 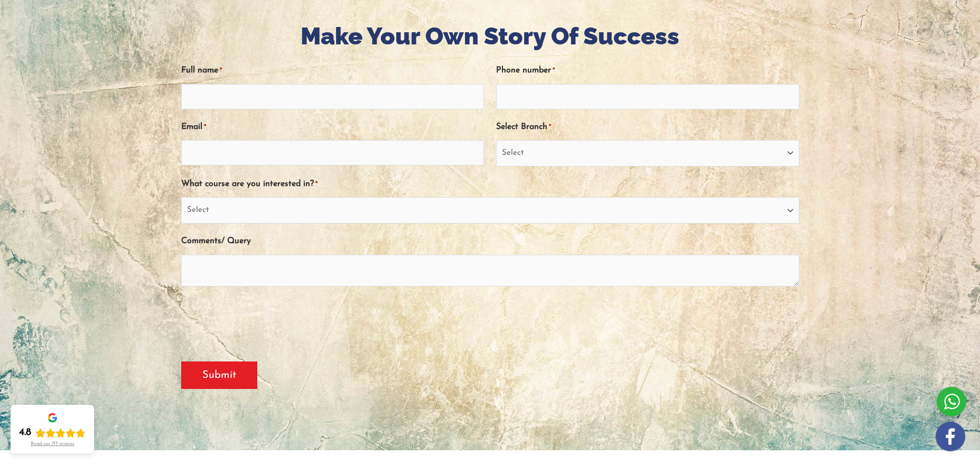 What do you see at coordinates (193, 127) in the screenshot?
I see `label: Email` at bounding box center [193, 127].